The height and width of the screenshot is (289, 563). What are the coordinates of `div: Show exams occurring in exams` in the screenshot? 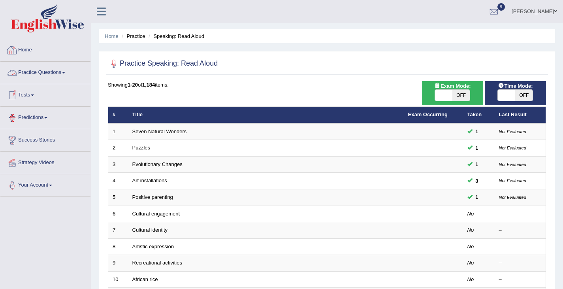 It's located at (452, 93).